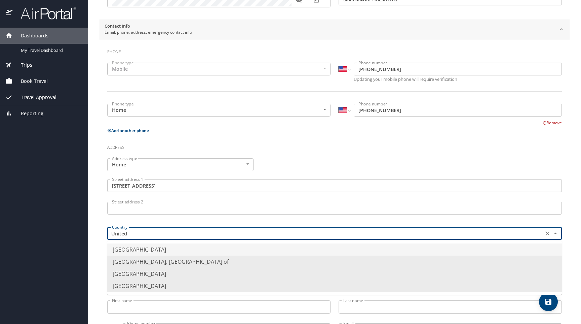 Image resolution: width=581 pixels, height=324 pixels. Describe the element at coordinates (148, 26) in the screenshot. I see `h2: Contact Info` at that location.